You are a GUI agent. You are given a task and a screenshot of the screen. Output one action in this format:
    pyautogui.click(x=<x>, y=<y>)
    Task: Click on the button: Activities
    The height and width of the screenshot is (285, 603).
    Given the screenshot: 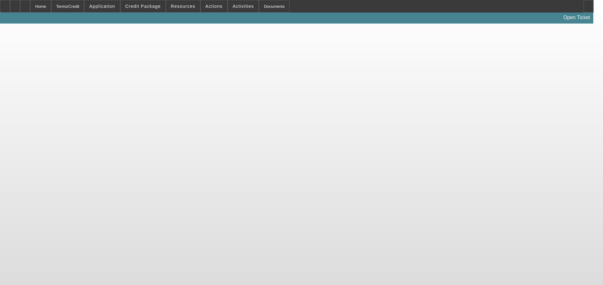 What is the action you would take?
    pyautogui.click(x=243, y=6)
    